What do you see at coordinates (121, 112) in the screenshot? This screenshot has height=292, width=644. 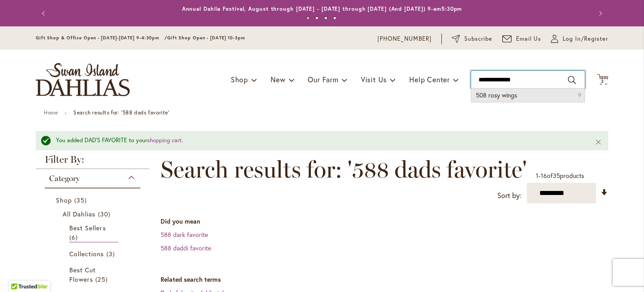 I see `strong: Search results for: '588 dads favorite'` at bounding box center [121, 112].